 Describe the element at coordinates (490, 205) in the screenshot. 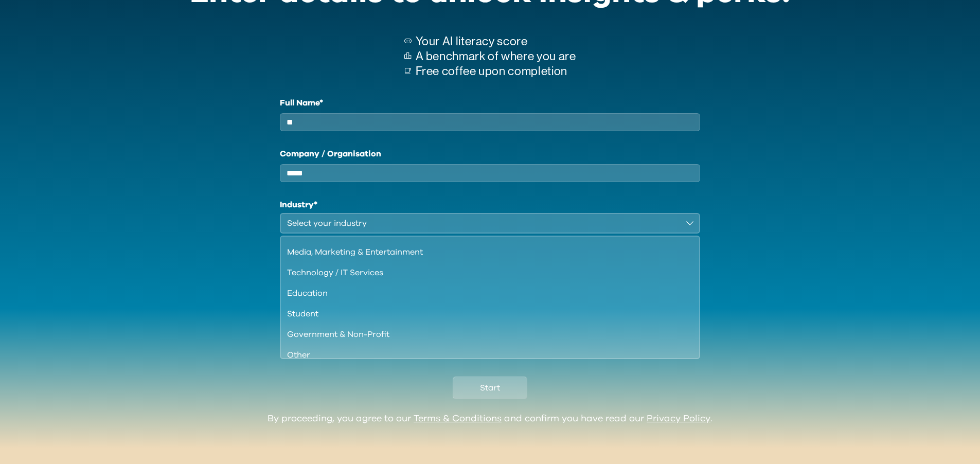

I see `h1: Industry*` at that location.